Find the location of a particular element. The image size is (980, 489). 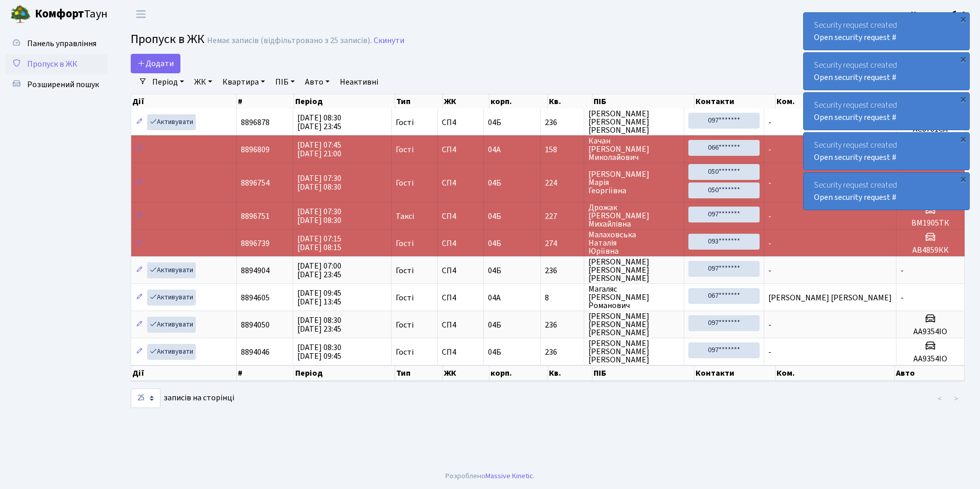

span: 04А is located at coordinates (494, 149).